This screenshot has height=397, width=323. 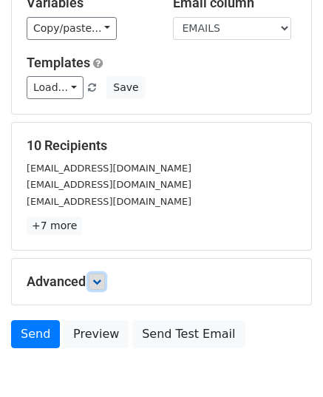 I want to click on h5: Advanced, so click(x=161, y=282).